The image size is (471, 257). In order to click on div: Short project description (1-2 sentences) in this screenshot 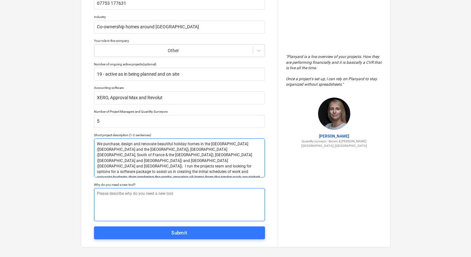, I will do `click(179, 135)`.